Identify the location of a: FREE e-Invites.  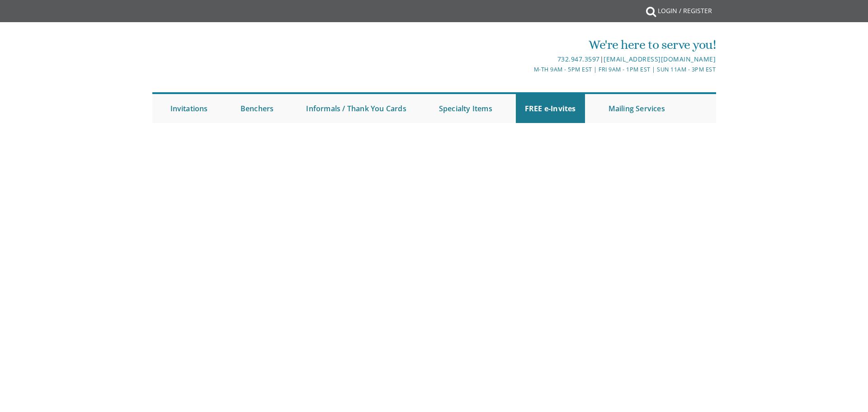
(550, 108).